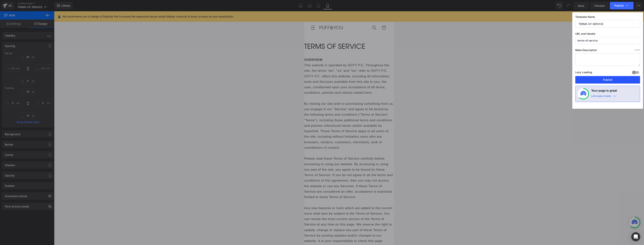 This screenshot has width=644, height=245. What do you see at coordinates (601, 97) in the screenshot?
I see `div: Let’s make it better` at bounding box center [601, 97].